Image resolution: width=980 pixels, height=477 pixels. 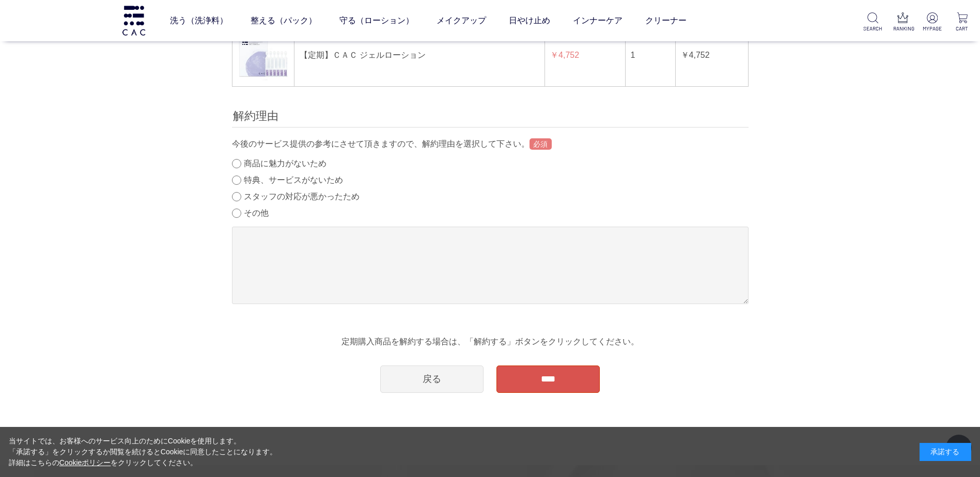 What do you see at coordinates (432, 379) in the screenshot?
I see `a: 戻る` at bounding box center [432, 379].